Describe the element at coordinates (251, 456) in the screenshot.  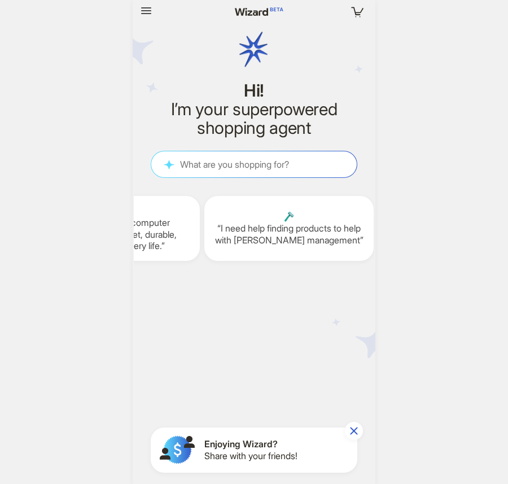
I see `span: Share with your friends!` at that location.